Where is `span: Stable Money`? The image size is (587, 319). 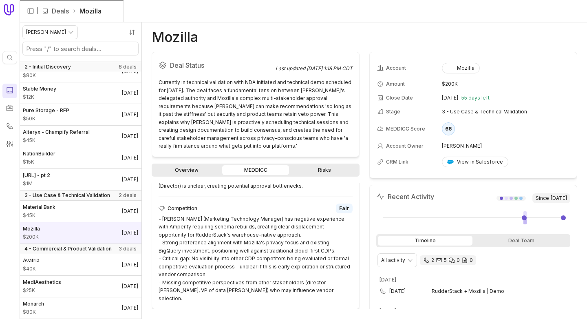 span: Stable Money is located at coordinates (40, 89).